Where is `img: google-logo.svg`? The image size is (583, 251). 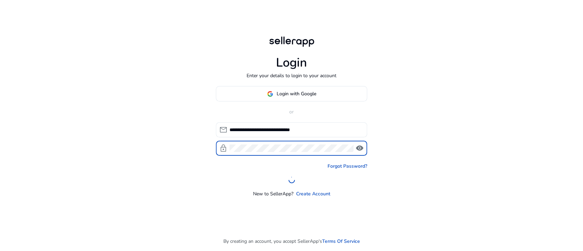
img: google-logo.svg is located at coordinates (270, 94).